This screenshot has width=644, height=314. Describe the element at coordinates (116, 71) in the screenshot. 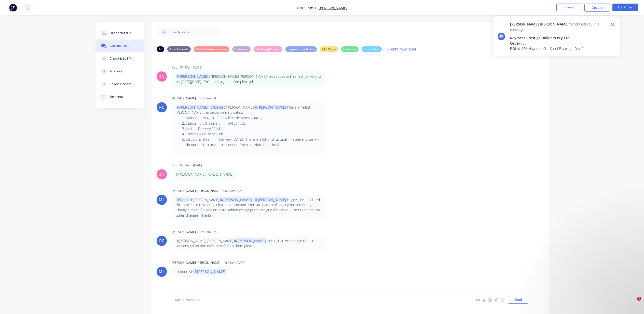

I see `div: Tracking` at that location.